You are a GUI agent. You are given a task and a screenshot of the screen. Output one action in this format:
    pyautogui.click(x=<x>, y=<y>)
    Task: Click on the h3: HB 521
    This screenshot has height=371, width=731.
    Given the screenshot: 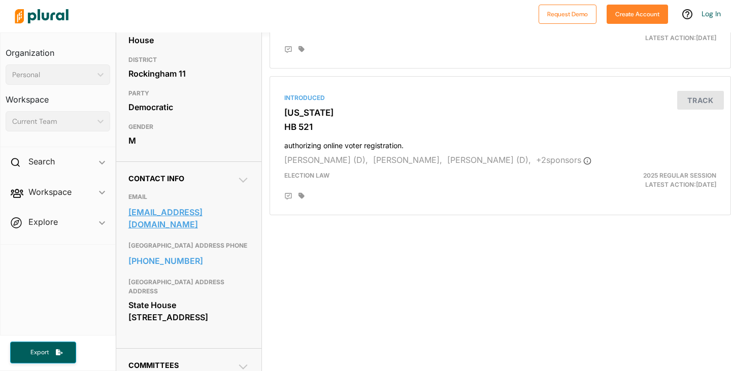 What is the action you would take?
    pyautogui.click(x=500, y=127)
    